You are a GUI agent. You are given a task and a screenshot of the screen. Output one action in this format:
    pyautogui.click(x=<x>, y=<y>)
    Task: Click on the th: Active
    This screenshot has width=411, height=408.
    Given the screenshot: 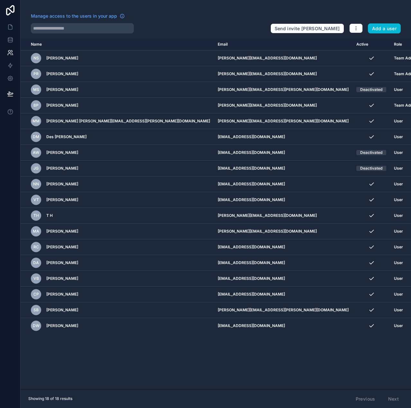 What is the action you would take?
    pyautogui.click(x=371, y=44)
    